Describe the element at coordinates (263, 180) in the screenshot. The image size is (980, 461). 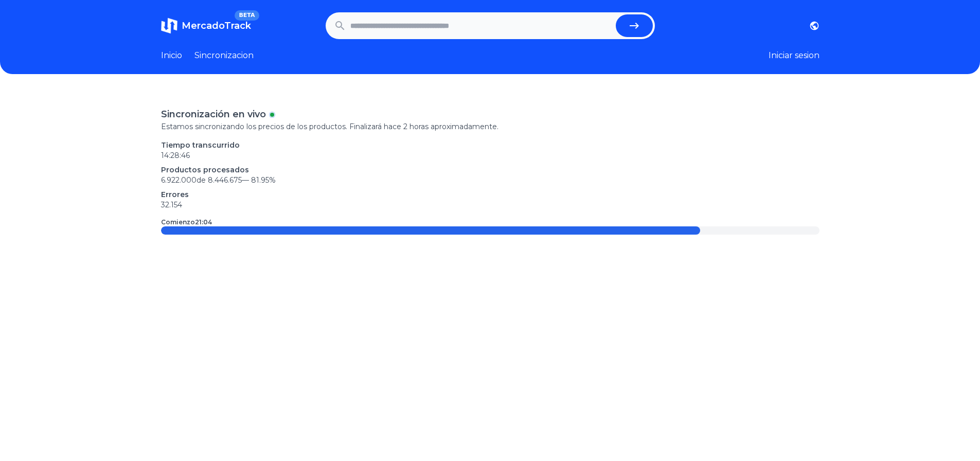
I see `span: 81.95 %` at that location.